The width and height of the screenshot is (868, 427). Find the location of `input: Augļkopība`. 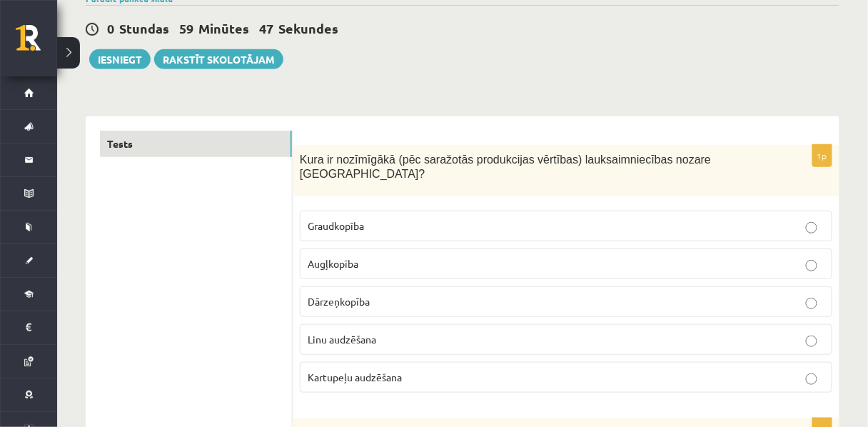

input: Augļkopība is located at coordinates (811, 266).